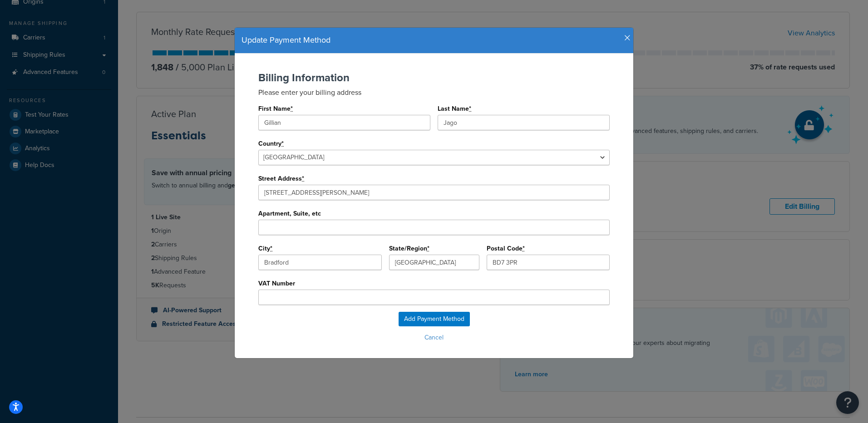  What do you see at coordinates (434, 92) in the screenshot?
I see `p: Please enter your billing address` at bounding box center [434, 92].